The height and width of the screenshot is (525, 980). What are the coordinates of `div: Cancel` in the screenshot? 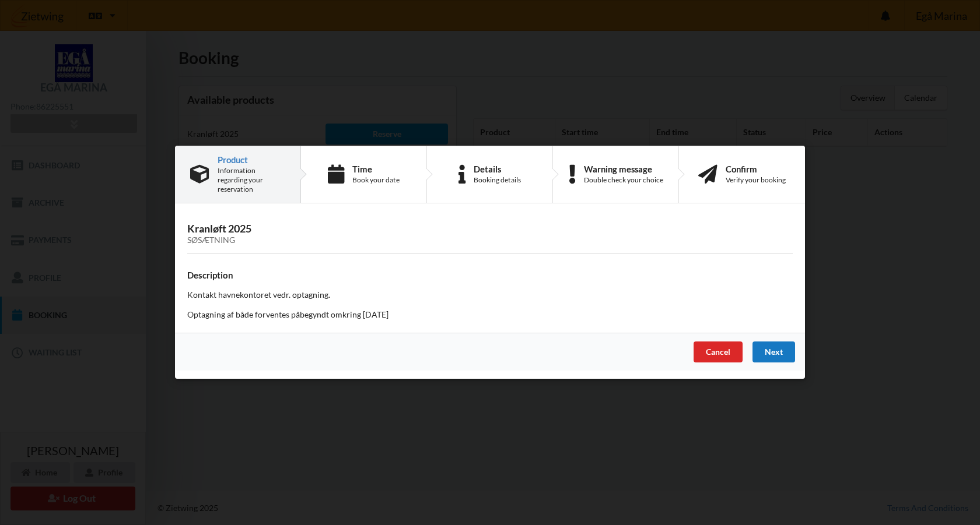 It's located at (718, 353).